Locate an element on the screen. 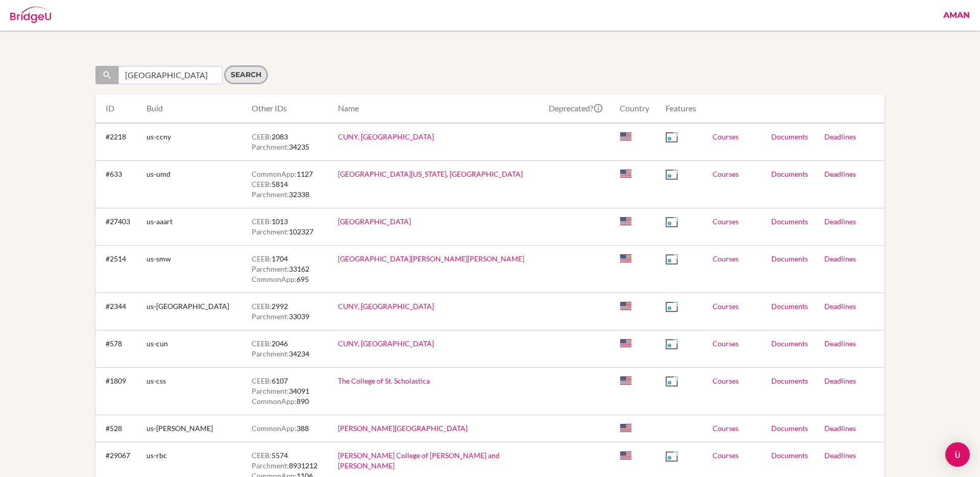 Image resolution: width=980 pixels, height=477 pixels. td: #1809 is located at coordinates (117, 391).